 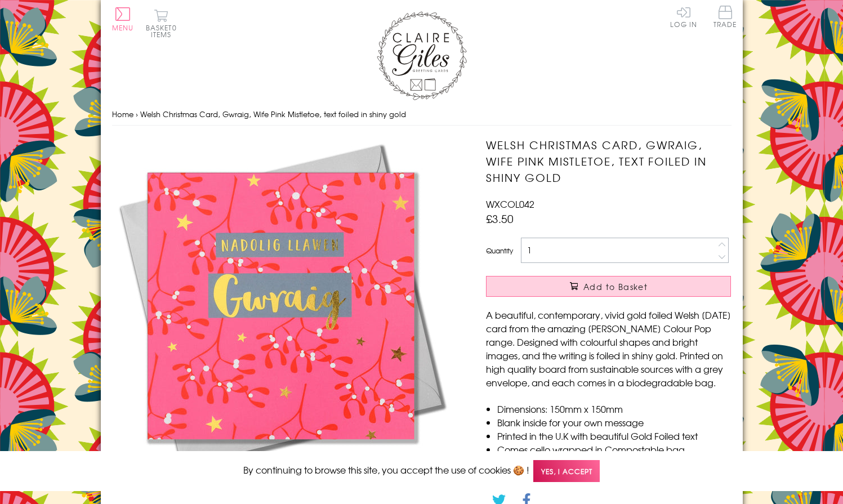 What do you see at coordinates (614, 436) in the screenshot?
I see `li: Printed in the U.K with beautiful Gold Foiled text` at bounding box center [614, 436].